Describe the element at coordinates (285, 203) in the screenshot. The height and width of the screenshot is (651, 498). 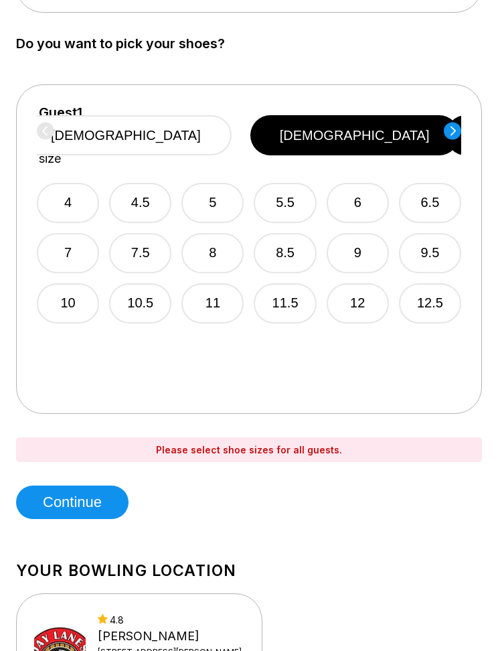
I see `button: 5.5` at that location.